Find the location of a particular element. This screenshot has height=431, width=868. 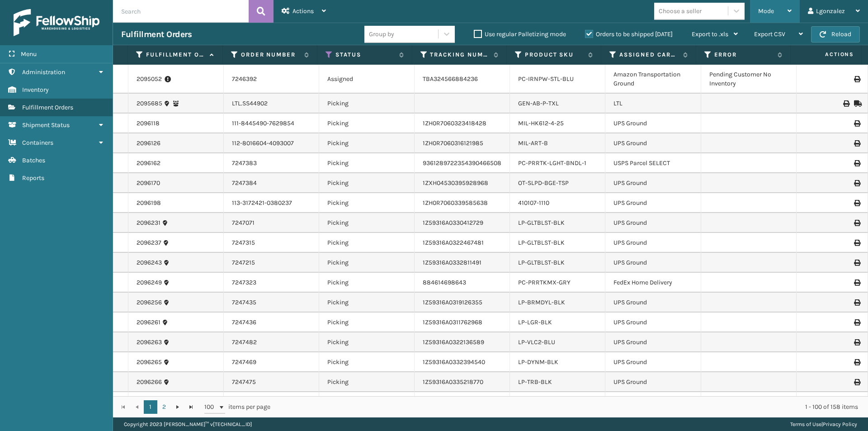

a: 884614698643 is located at coordinates (444, 282).